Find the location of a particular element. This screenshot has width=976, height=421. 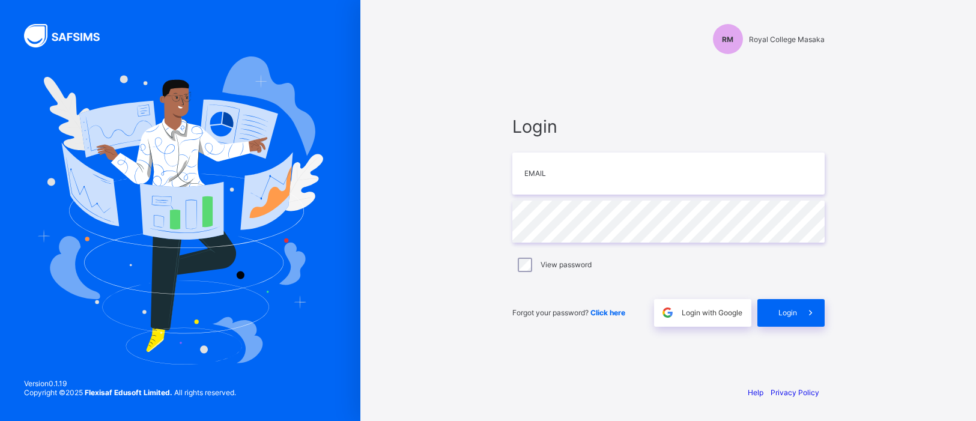

span: Forgot your password? is located at coordinates (569, 312).